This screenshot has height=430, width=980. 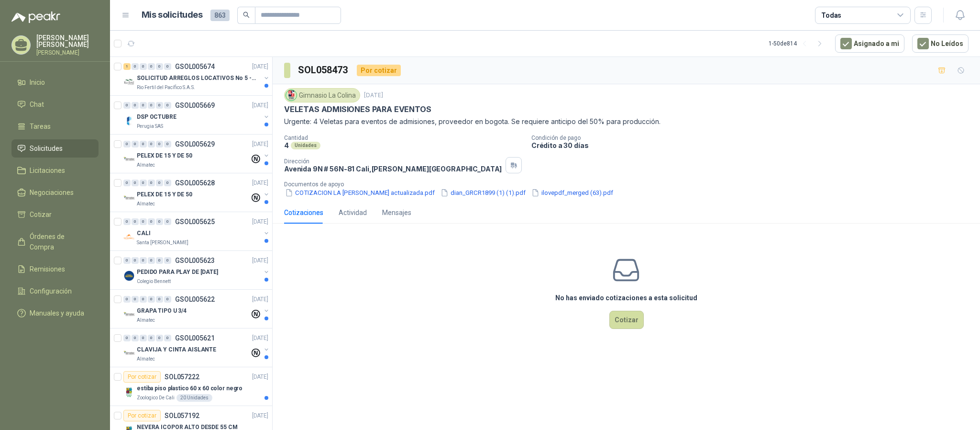 What do you see at coordinates (162, 311) in the screenshot?
I see `p: GRAPA TIPO U 3/4` at bounding box center [162, 311].